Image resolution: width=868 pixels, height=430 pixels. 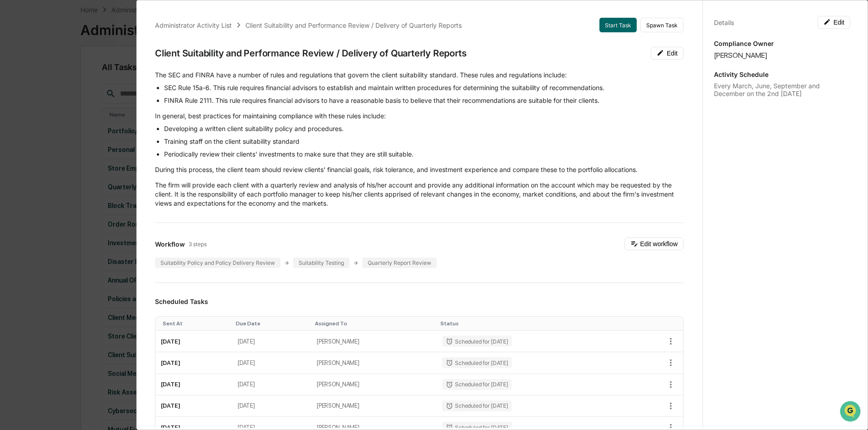 What do you see at coordinates (193, 25) in the screenshot?
I see `div: Administrator Activity List` at bounding box center [193, 25].